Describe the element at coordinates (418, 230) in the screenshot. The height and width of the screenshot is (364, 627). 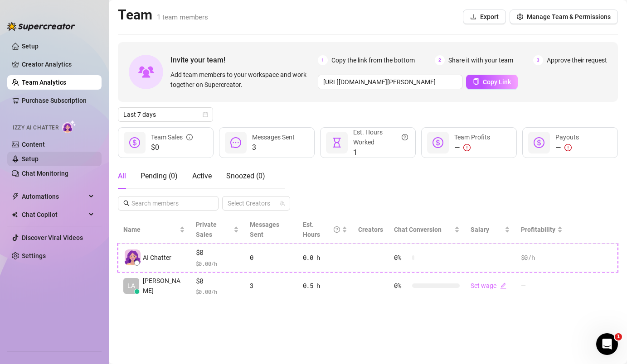
I see `span: Chat Conversion` at that location.